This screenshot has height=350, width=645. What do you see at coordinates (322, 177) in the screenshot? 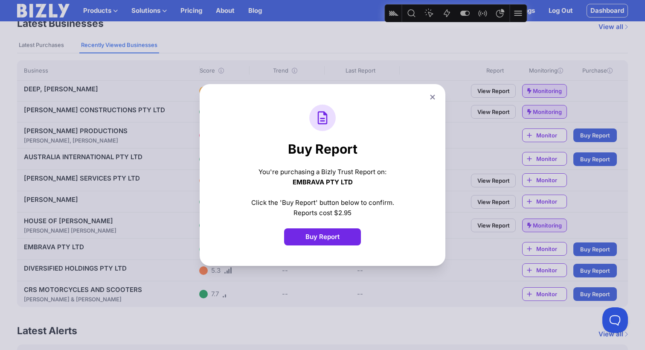
I see `div: You're purchasing a Bizly Trust Report on:` at bounding box center [322, 177].